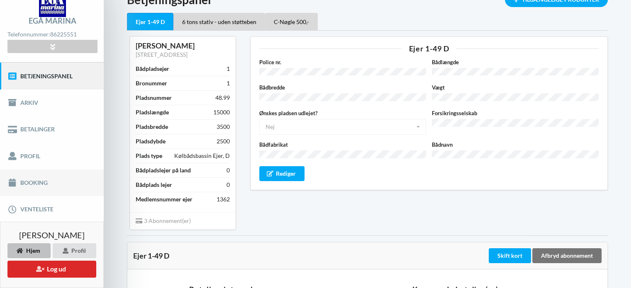 The width and height of the screenshot is (631, 288). Describe the element at coordinates (163, 221) in the screenshot. I see `span: 3 Abonnement(er)` at that location.